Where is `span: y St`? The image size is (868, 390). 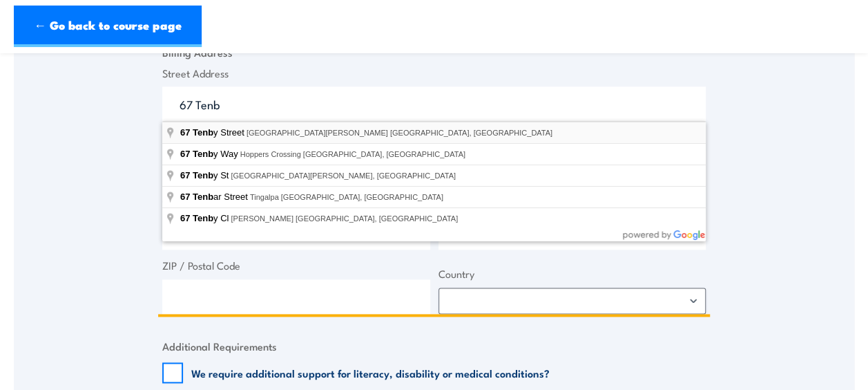
span: y St is located at coordinates (206, 175).